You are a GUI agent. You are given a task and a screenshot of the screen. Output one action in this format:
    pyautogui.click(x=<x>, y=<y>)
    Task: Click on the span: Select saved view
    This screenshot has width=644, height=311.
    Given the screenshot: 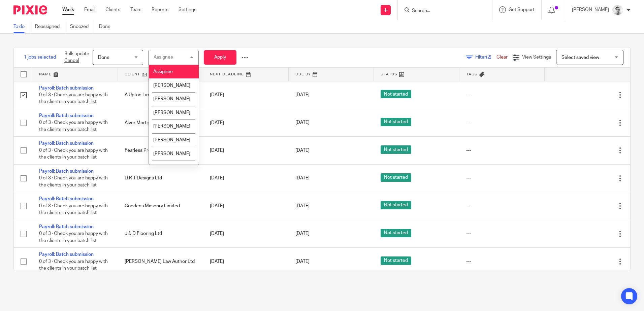 What is the action you would take?
    pyautogui.click(x=581, y=57)
    